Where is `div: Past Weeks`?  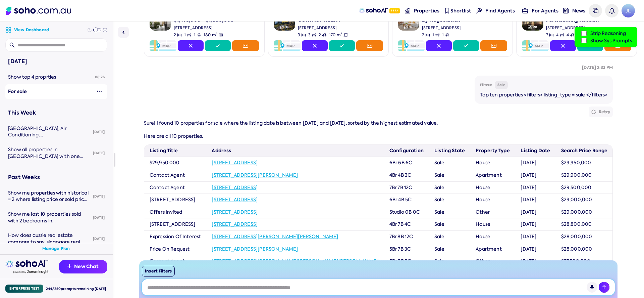 div: Past Weeks is located at coordinates (56, 177).